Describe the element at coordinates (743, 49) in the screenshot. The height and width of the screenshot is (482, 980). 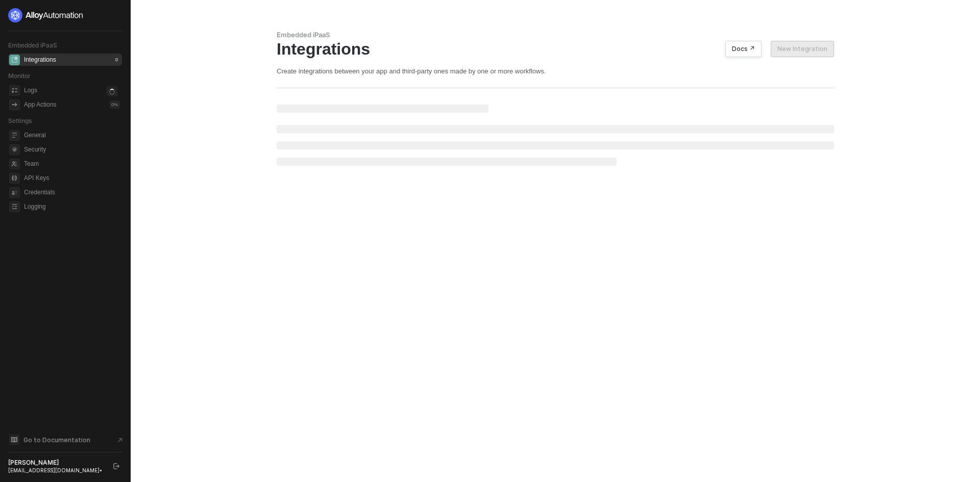
I see `button: Docs ↗` at that location.